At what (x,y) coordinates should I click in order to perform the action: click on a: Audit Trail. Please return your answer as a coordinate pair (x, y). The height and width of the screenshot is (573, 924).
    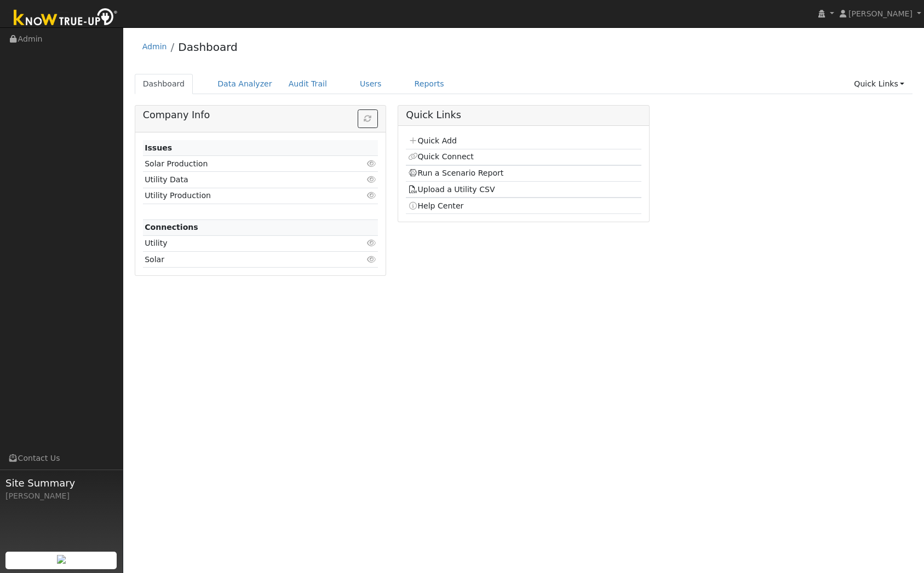
    Looking at the image, I should click on (308, 83).